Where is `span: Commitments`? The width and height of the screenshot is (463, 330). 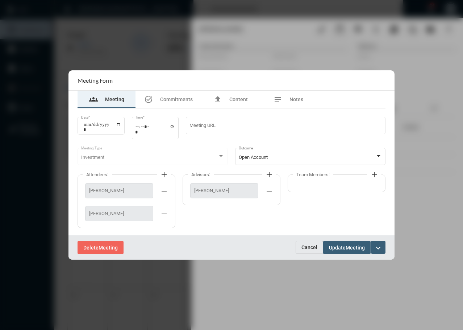 span: Commitments is located at coordinates (176, 99).